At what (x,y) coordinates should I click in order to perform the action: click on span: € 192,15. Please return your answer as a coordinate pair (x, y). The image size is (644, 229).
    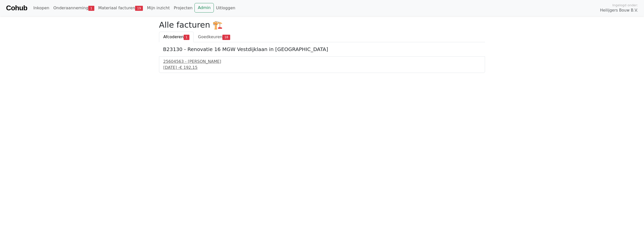
    Looking at the image, I should click on (188, 67).